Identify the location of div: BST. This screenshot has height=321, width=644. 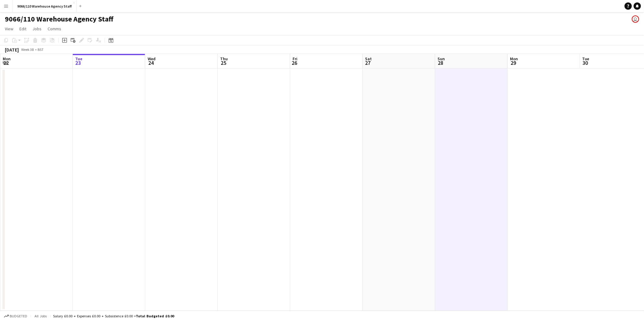
(41, 49).